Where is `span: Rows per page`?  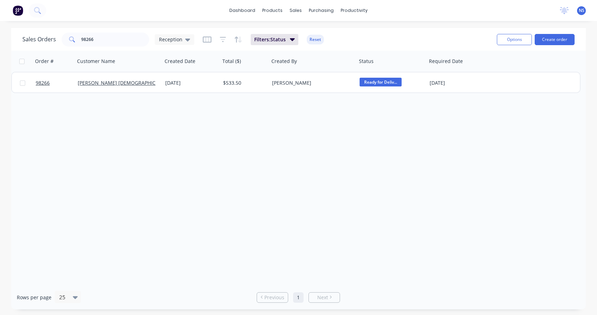
span: Rows per page is located at coordinates (34, 298).